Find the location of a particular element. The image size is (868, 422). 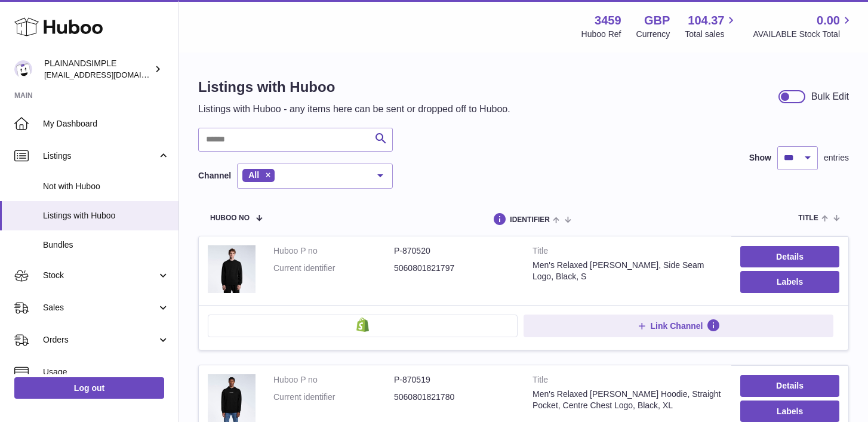

a: Log out is located at coordinates (89, 388).